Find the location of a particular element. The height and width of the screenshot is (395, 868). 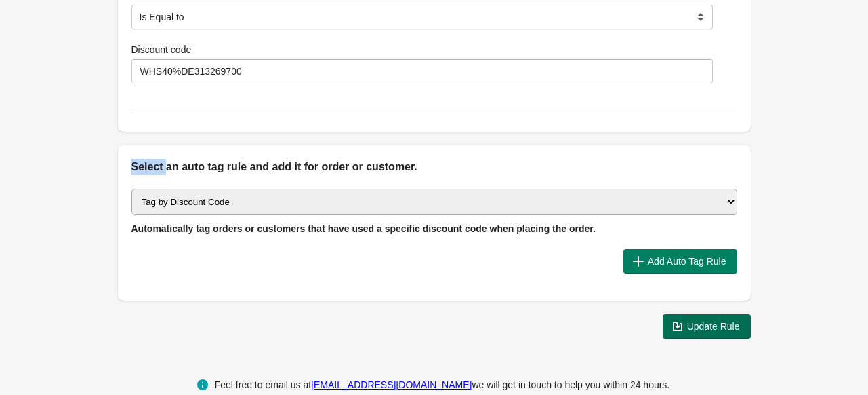

span: Add Auto Tag Rule is located at coordinates (687, 261).